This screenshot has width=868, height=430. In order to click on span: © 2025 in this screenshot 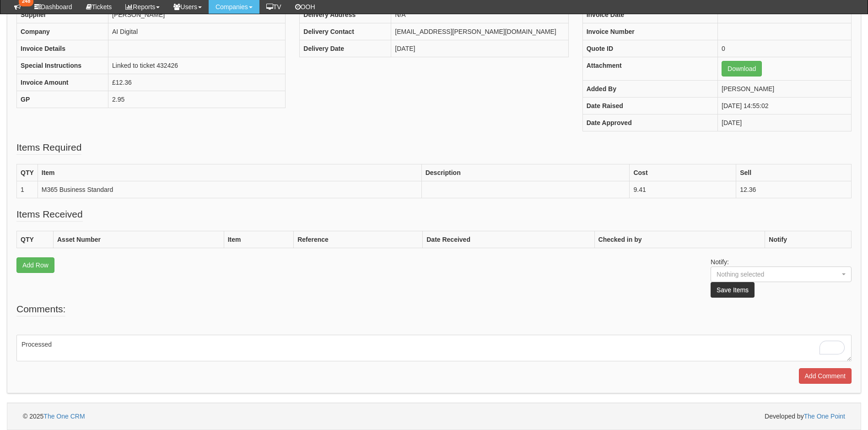, I will do `click(54, 416)`.